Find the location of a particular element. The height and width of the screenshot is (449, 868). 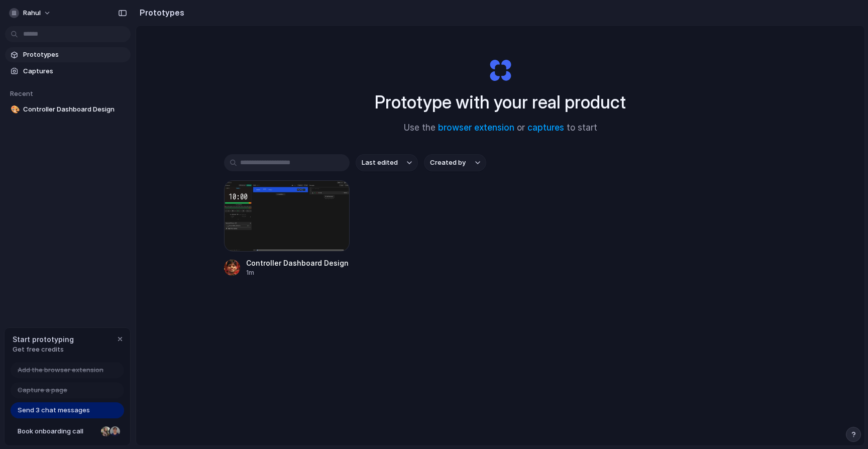

button: Last edited is located at coordinates (387, 163).